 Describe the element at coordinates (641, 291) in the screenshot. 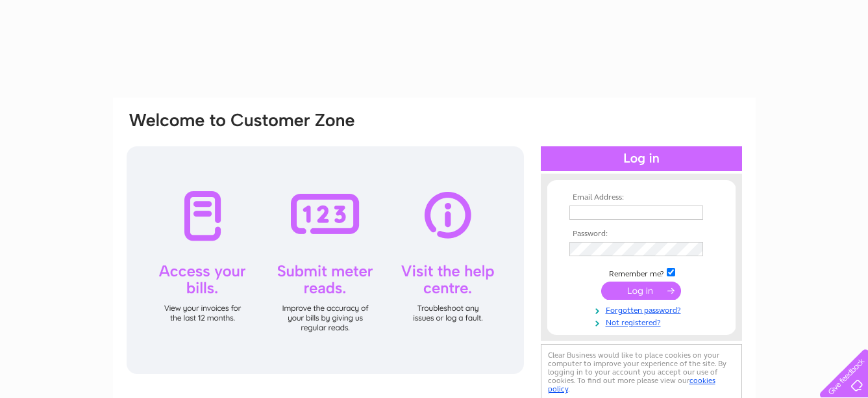

I see `input: Submit` at that location.